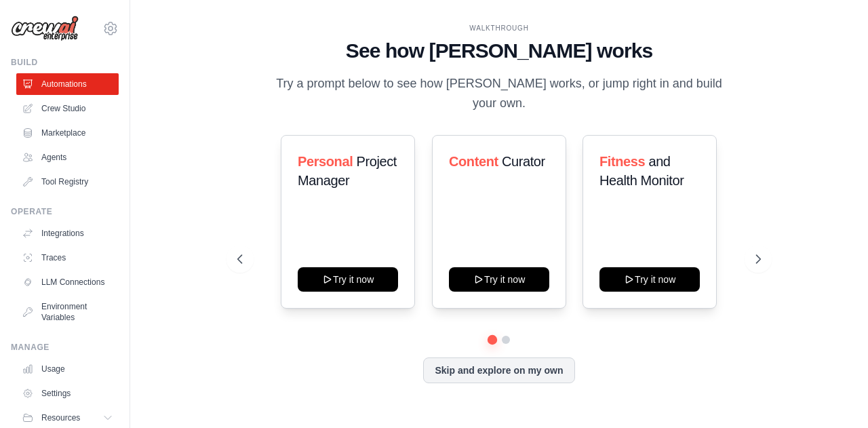 The width and height of the screenshot is (868, 428). I want to click on div: Manage, so click(64, 347).